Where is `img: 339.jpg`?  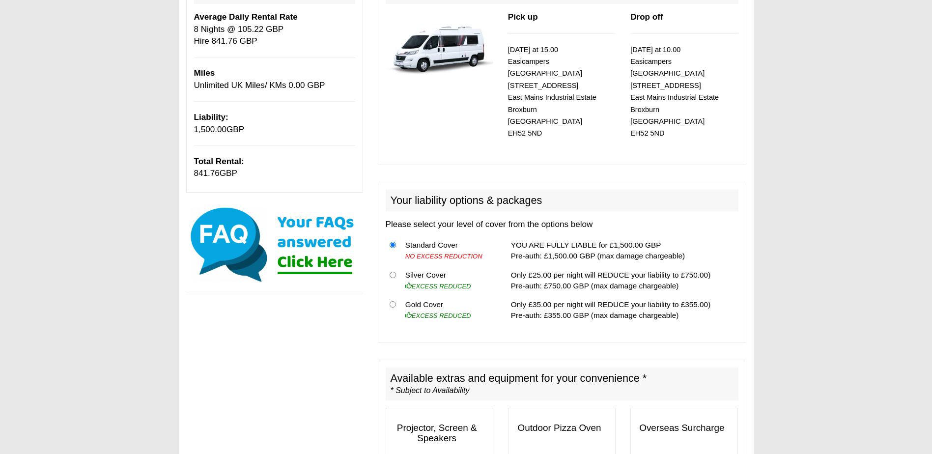 img: 339.jpg is located at coordinates (439, 46).